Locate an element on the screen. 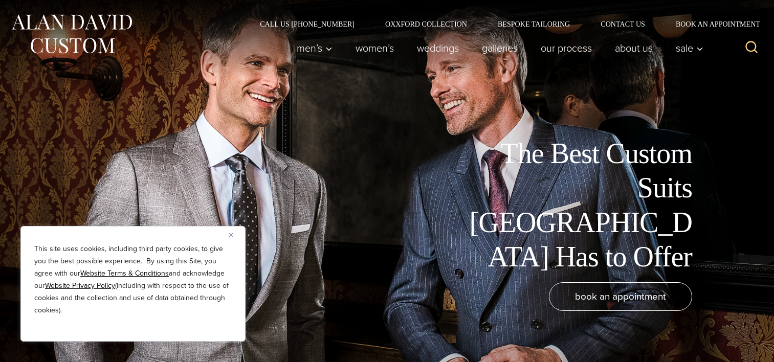  a: Our Process is located at coordinates (566, 48).